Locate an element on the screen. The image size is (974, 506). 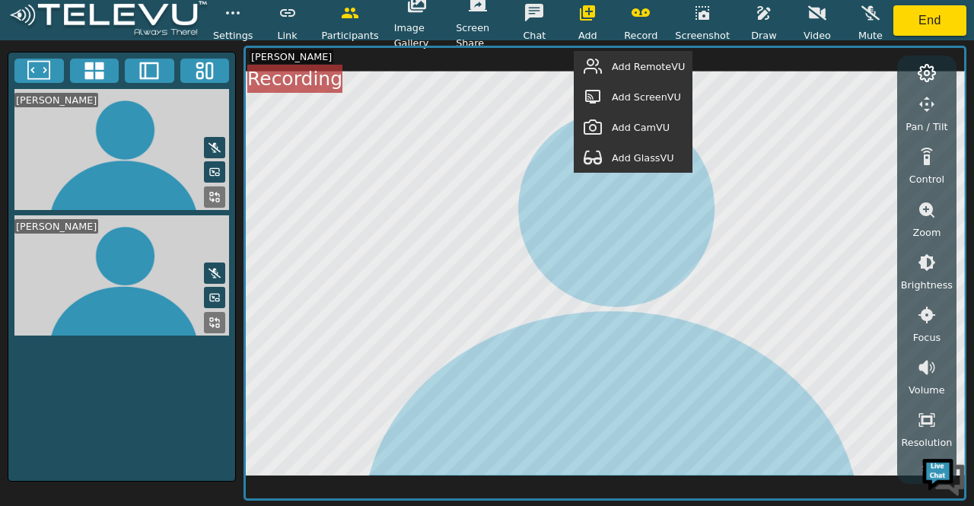
span: Mute is located at coordinates (870, 35).